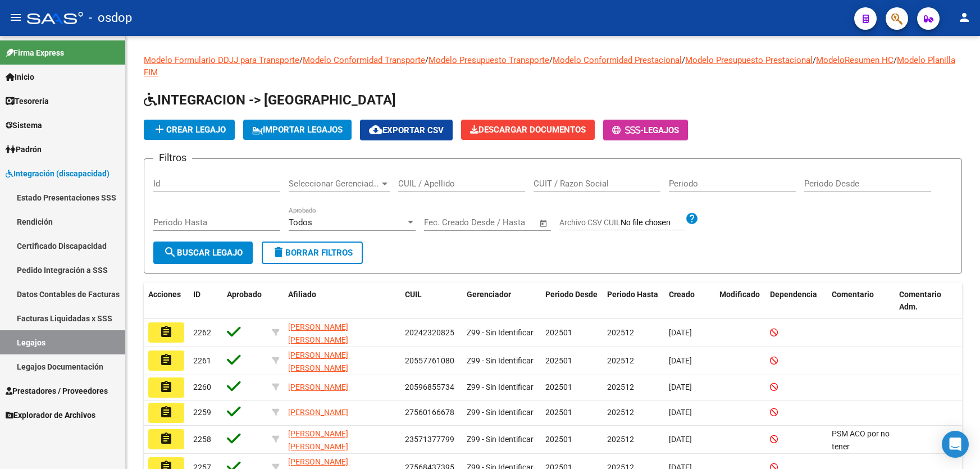 This screenshot has width=980, height=469. What do you see at coordinates (507, 222) in the screenshot?
I see `input: Fecha fin` at bounding box center [507, 222].